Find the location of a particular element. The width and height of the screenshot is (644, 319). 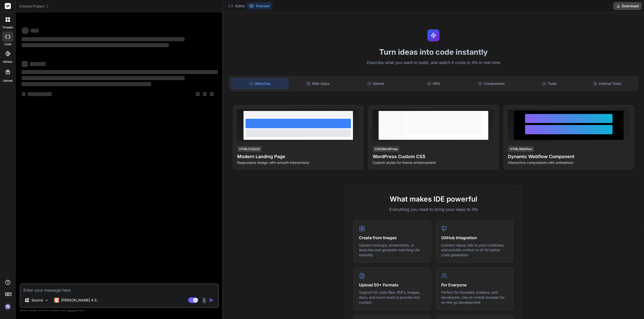

p: Responsive design with smooth interactions is located at coordinates (298, 163).